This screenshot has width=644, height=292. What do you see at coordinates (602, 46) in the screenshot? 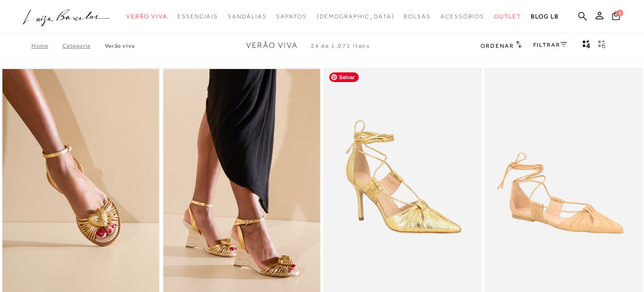
I see `button: gridText6Desc` at bounding box center [602, 46].